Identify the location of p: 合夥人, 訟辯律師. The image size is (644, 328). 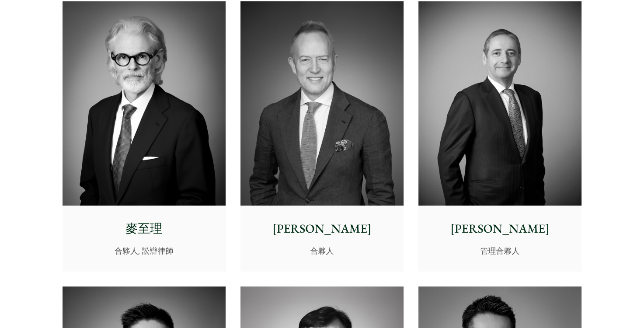
(144, 251).